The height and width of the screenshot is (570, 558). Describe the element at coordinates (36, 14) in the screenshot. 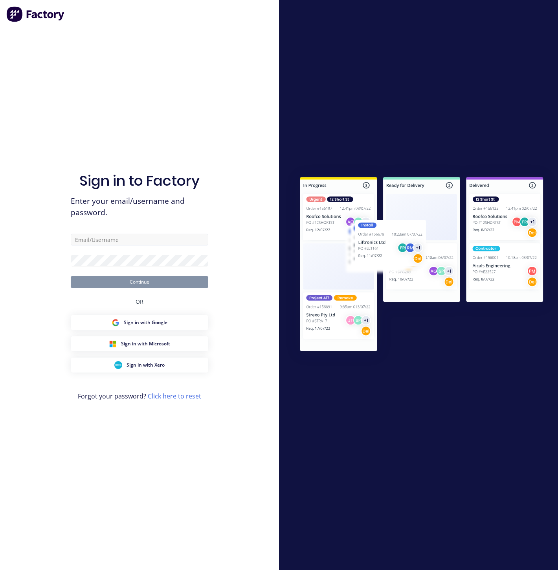

I see `img: Factory` at that location.